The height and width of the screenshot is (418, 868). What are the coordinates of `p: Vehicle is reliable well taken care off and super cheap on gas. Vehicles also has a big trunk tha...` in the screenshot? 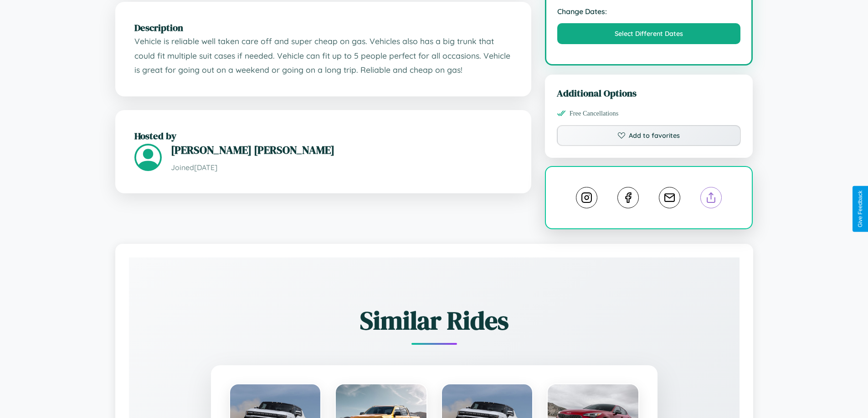 It's located at (323, 56).